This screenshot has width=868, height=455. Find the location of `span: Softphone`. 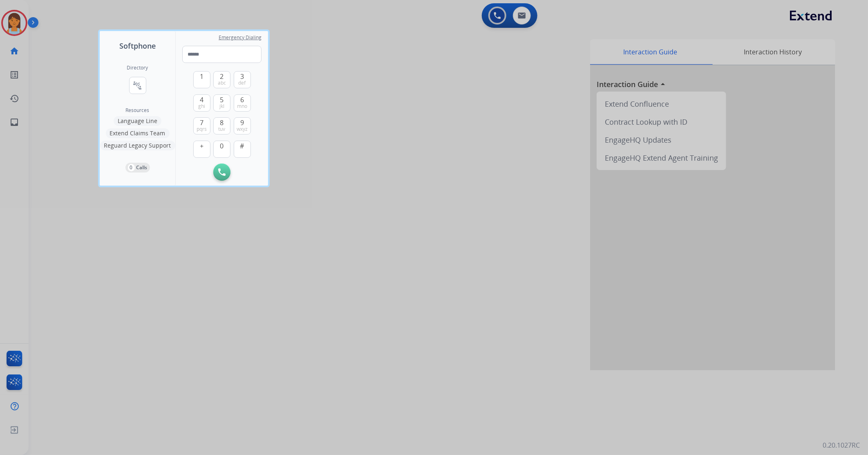

span: Softphone is located at coordinates (137, 46).